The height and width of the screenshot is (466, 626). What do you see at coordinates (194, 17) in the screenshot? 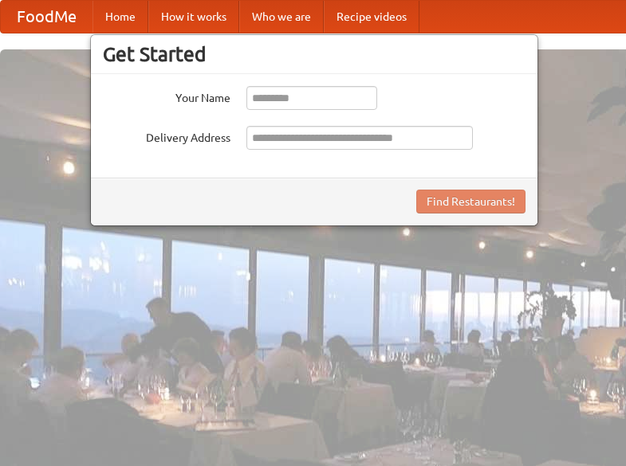
I see `a: How it works` at bounding box center [194, 17].